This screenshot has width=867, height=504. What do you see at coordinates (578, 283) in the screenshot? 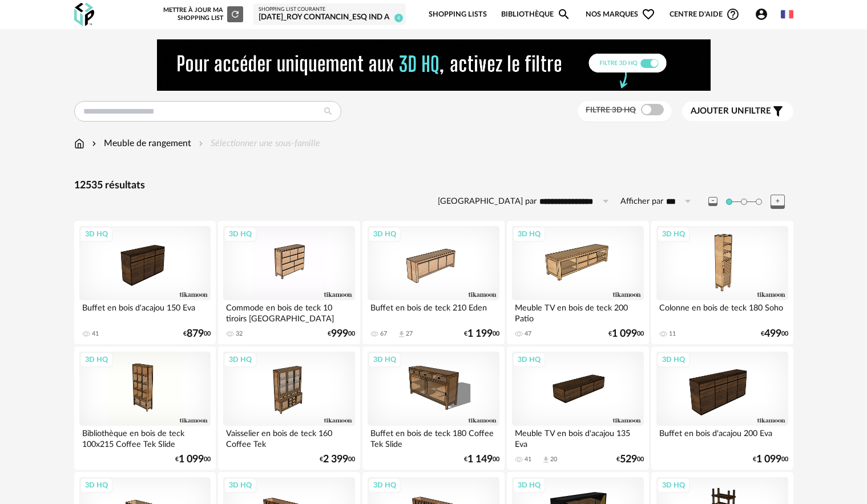
I see `a: 3D HQ Meuble TV en bois de teck 200 Patio 47 €1 09900` at bounding box center [578, 283].